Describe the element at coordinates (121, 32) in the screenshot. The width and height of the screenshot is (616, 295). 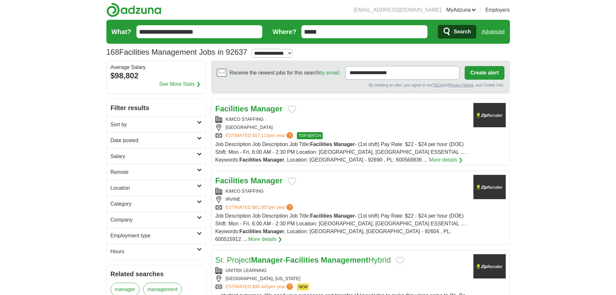
I see `label: What?` at that location.